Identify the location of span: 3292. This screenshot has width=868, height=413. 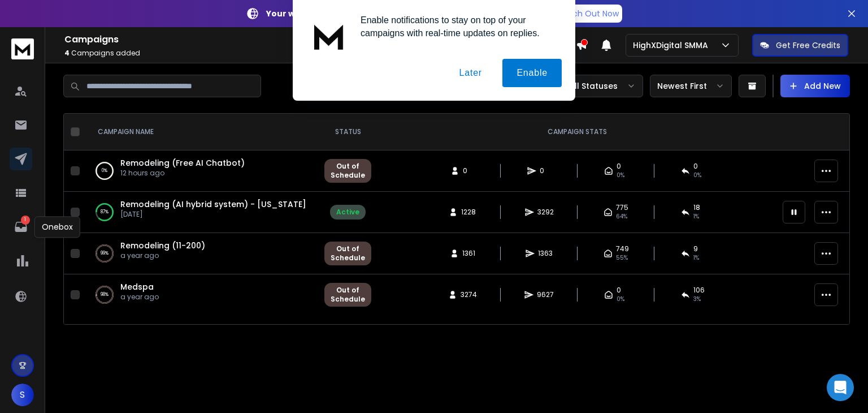
(546, 212).